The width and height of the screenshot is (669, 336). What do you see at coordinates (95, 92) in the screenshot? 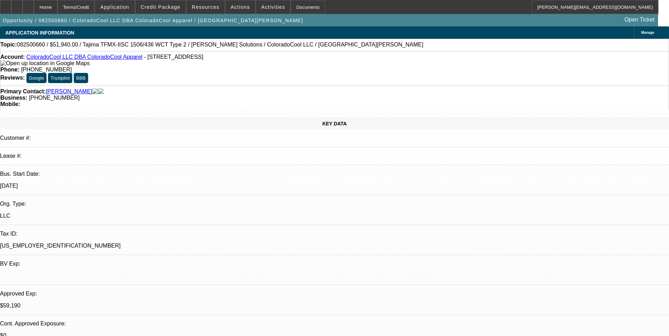
I see `img: facebook-icon.png` at bounding box center [95, 92].